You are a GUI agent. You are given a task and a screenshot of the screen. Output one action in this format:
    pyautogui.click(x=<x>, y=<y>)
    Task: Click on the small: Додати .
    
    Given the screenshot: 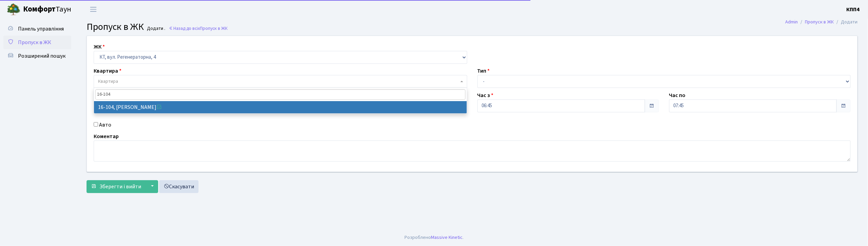 What is the action you would take?
    pyautogui.click(x=156, y=29)
    